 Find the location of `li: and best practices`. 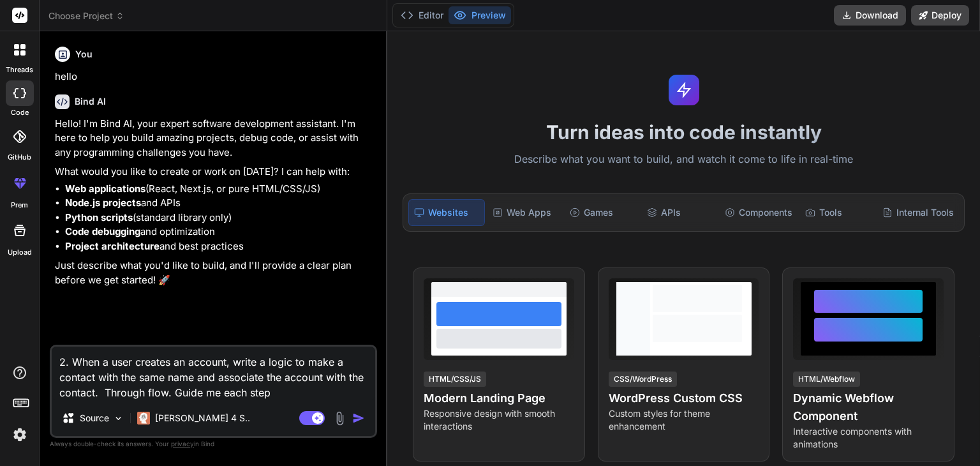

li: and best practices is located at coordinates (219, 246).